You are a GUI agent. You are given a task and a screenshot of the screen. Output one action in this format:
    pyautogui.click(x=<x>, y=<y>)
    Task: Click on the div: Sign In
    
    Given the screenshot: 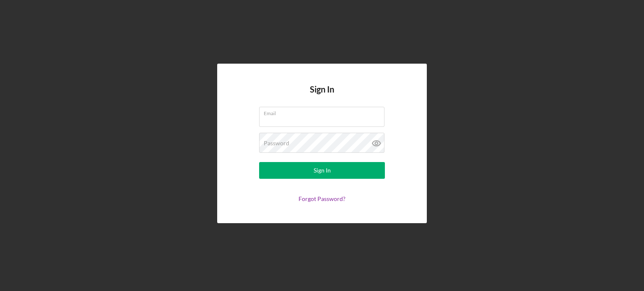 What is the action you would take?
    pyautogui.click(x=322, y=170)
    